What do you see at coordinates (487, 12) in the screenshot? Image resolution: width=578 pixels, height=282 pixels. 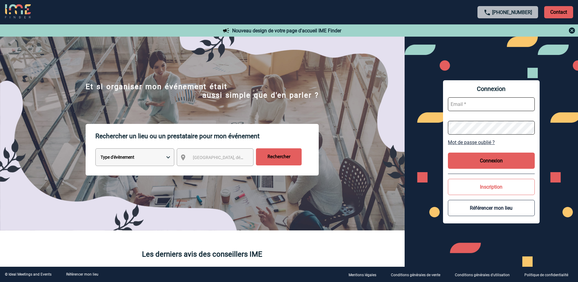 I see `img: call-24-px.png` at bounding box center [487, 12].